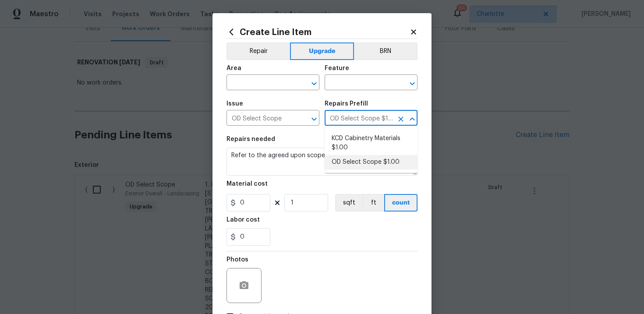 The width and height of the screenshot is (644, 314). What do you see at coordinates (322, 51) in the screenshot?
I see `button: Upgrade` at bounding box center [322, 51].